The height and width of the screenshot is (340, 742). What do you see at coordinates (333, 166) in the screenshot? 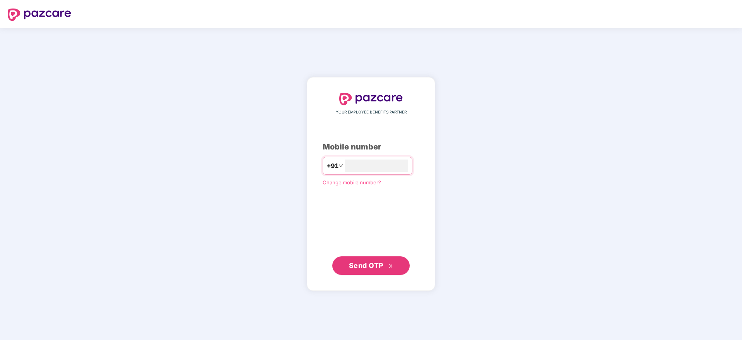
I see `span: +91` at bounding box center [333, 166].